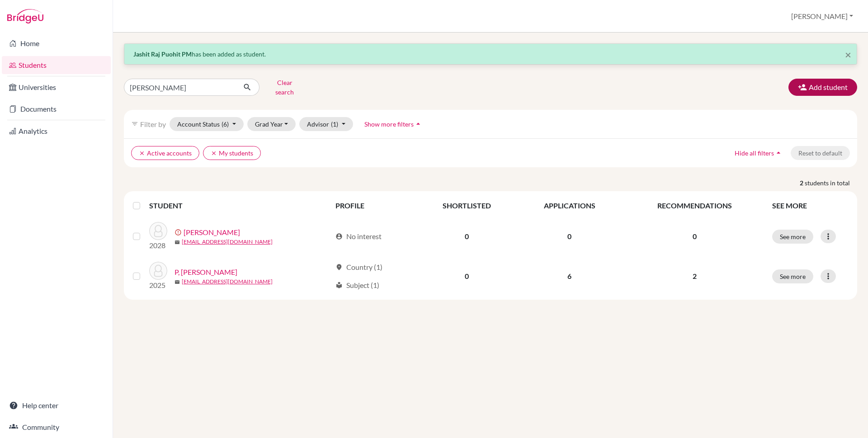  What do you see at coordinates (165, 153) in the screenshot?
I see `button: clearActive accounts` at bounding box center [165, 153].